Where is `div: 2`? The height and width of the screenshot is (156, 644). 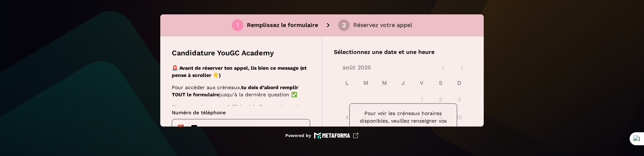 div: 2 is located at coordinates (344, 25).